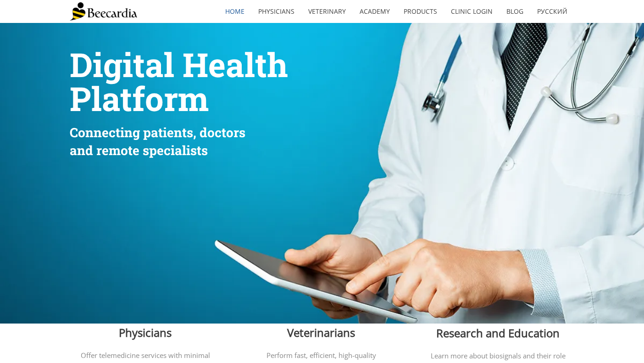 The width and height of the screenshot is (644, 363). What do you see at coordinates (472, 12) in the screenshot?
I see `a: Clinic Login` at bounding box center [472, 12].